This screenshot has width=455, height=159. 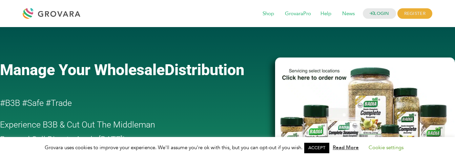 I want to click on a: Help, so click(x=326, y=14).